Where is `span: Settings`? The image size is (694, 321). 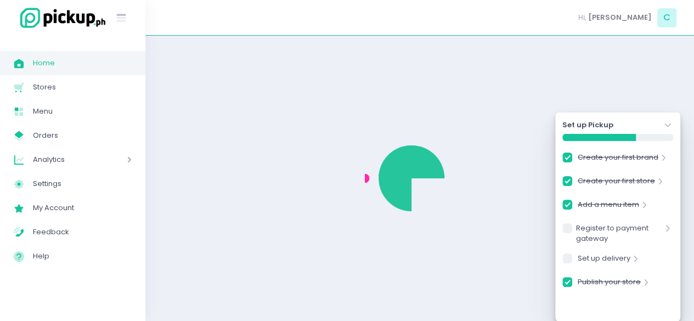 span: Settings is located at coordinates (82, 184).